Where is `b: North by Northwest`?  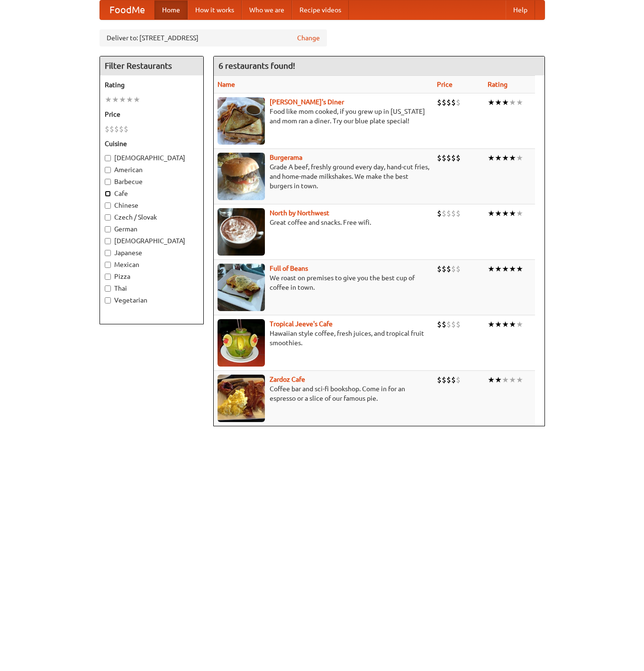
b: North by Northwest is located at coordinates (300, 213).